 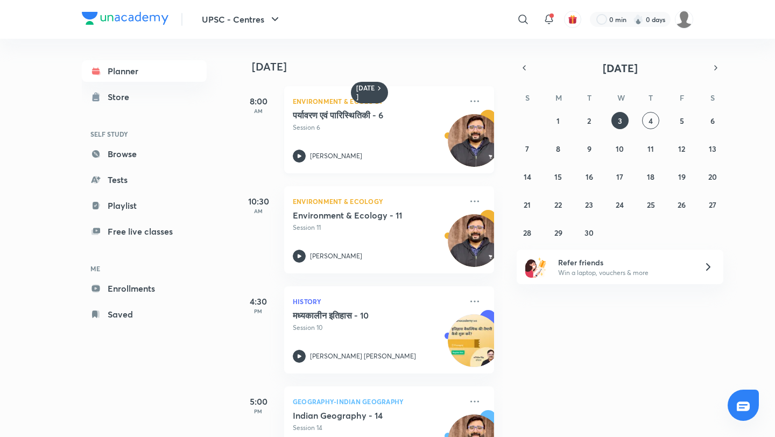 What do you see at coordinates (258, 401) in the screenshot?
I see `h5: 5:00` at bounding box center [258, 401].